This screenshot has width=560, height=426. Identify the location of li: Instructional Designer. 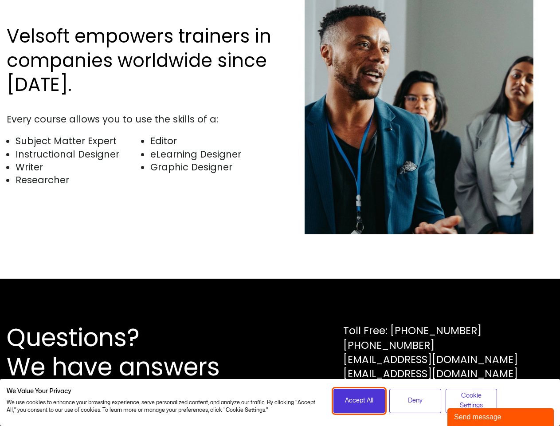
(78, 154).